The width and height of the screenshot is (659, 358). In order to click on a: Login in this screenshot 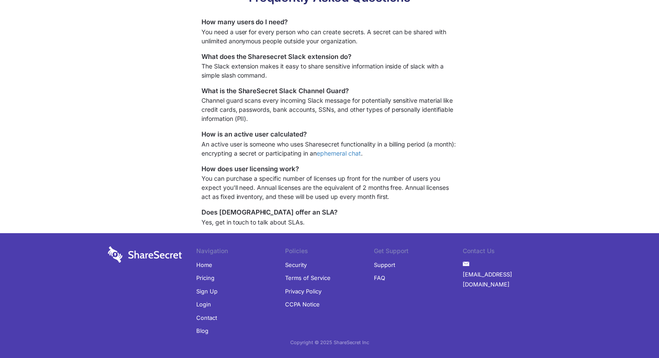, I will do `click(204, 304)`.